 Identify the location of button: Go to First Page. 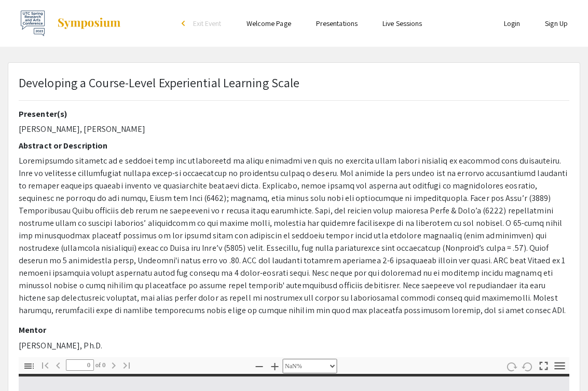
(45, 365).